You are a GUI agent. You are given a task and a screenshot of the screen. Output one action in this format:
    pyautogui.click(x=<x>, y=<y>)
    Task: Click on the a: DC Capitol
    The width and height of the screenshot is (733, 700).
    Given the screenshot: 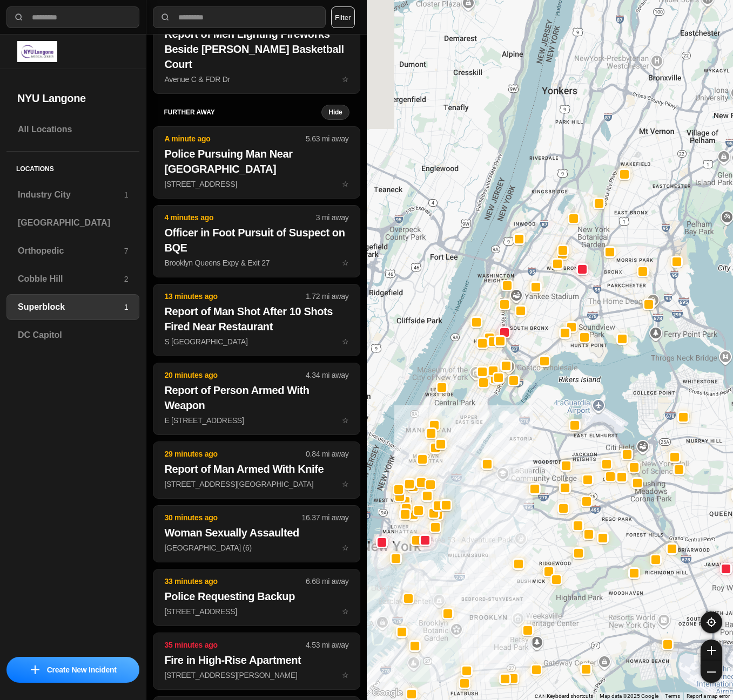 What is the action you would take?
    pyautogui.click(x=73, y=335)
    